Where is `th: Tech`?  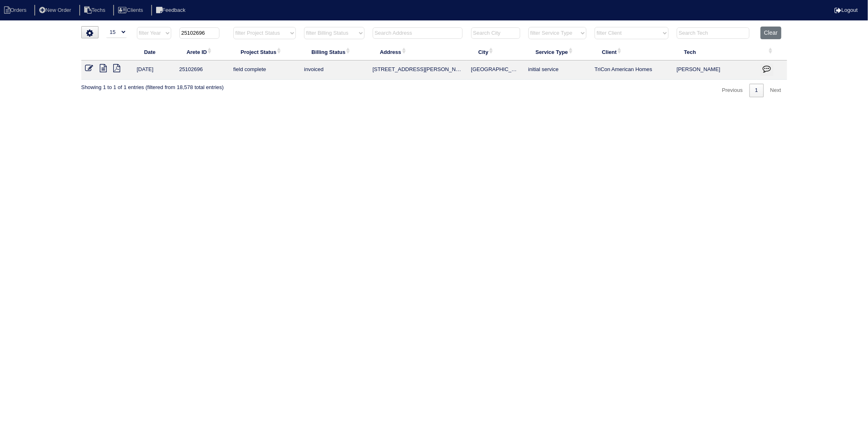 th: Tech is located at coordinates (714, 52).